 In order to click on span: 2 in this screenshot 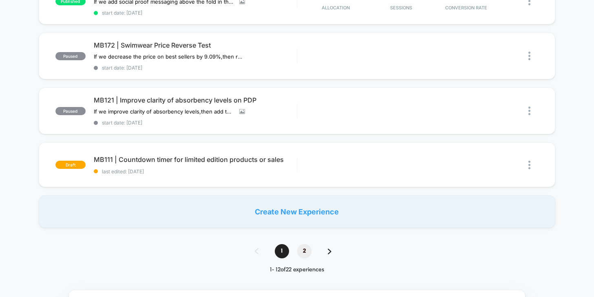, I will do `click(304, 251)`.